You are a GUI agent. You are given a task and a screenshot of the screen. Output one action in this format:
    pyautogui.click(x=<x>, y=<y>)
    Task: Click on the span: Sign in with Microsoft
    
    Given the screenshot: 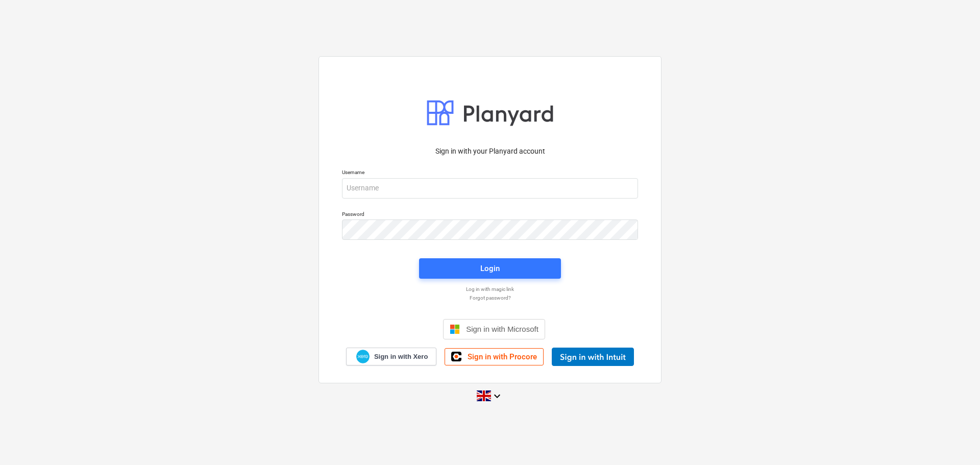 What is the action you would take?
    pyautogui.click(x=502, y=329)
    